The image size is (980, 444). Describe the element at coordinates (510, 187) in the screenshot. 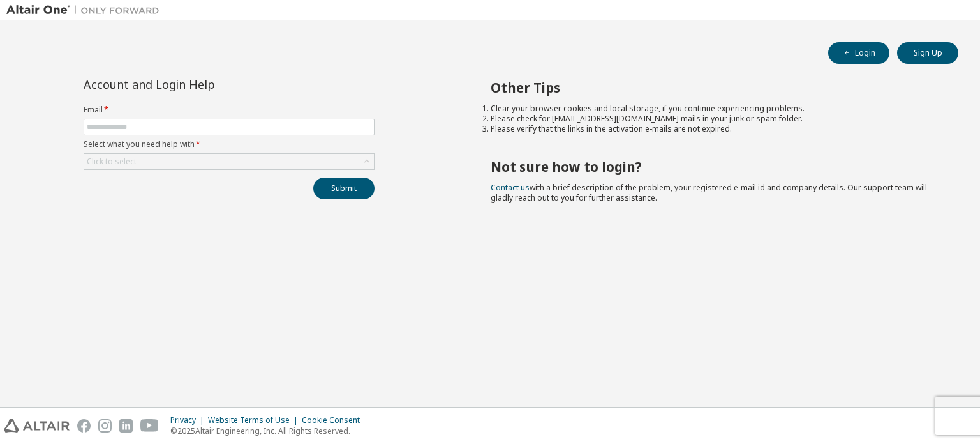

I see `a: Contact us` at that location.